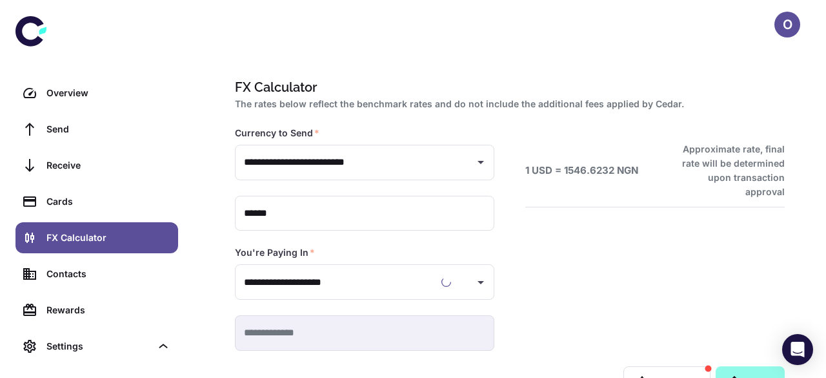 The height and width of the screenshot is (378, 826). Describe the element at coordinates (582, 170) in the screenshot. I see `h6: 1 USD = 1546.6232 NGN` at that location.